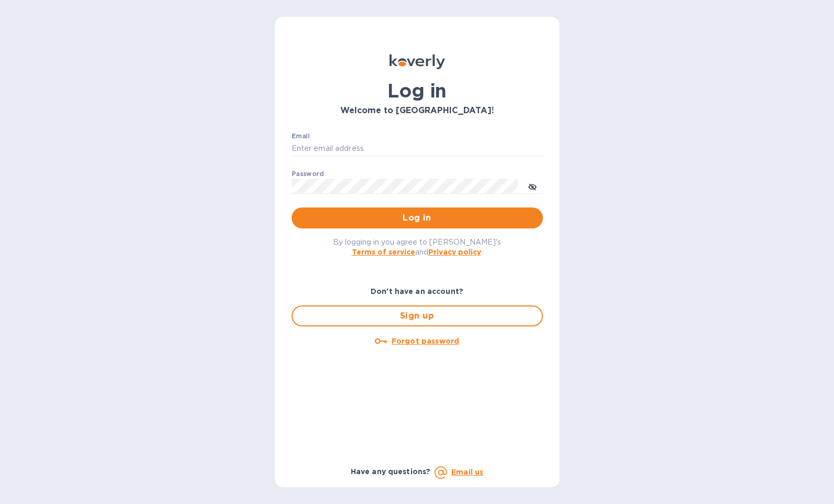 Image resolution: width=834 pixels, height=504 pixels. Describe the element at coordinates (384, 252) in the screenshot. I see `b: Terms of service` at that location.